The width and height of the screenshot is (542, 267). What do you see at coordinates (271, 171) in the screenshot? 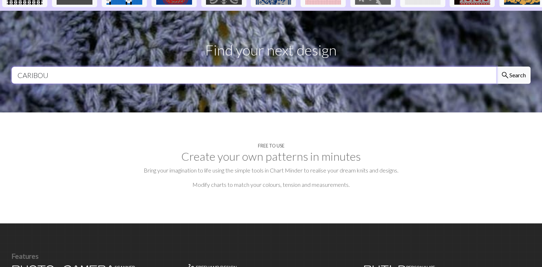
I see `p: Bring your imagination to life using the simple tools in Chart Minder to realise your dream knits...` at bounding box center [271, 171].